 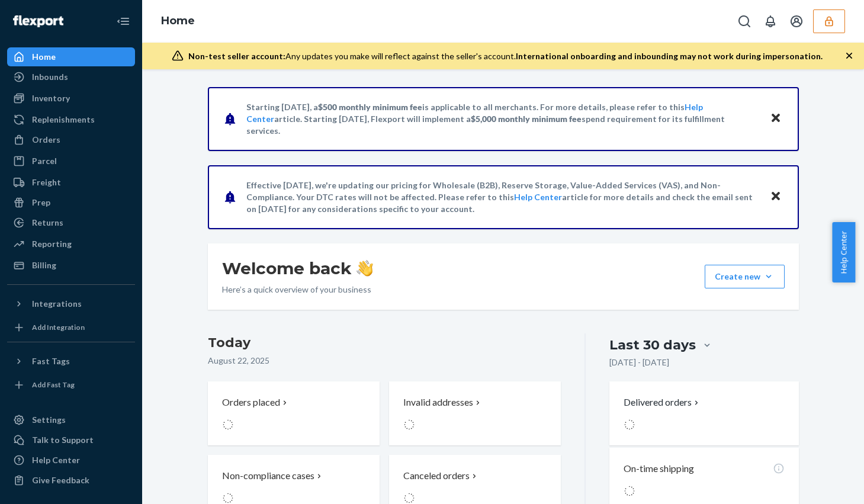 What do you see at coordinates (71, 420) in the screenshot?
I see `a: Settings` at bounding box center [71, 420].